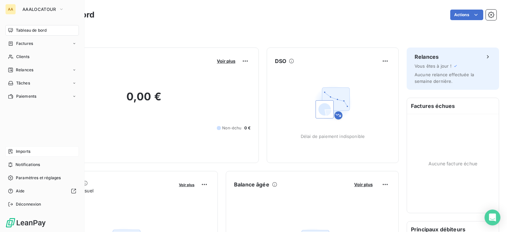  What do you see at coordinates (28, 165) in the screenshot?
I see `span: Notifications` at bounding box center [28, 165].